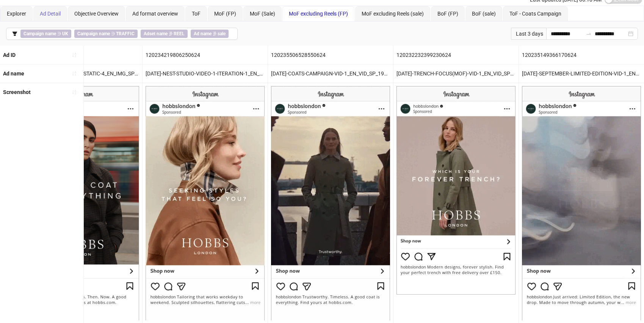 This screenshot has height=323, width=644. I want to click on div: 120232232399230624, so click(456, 55).